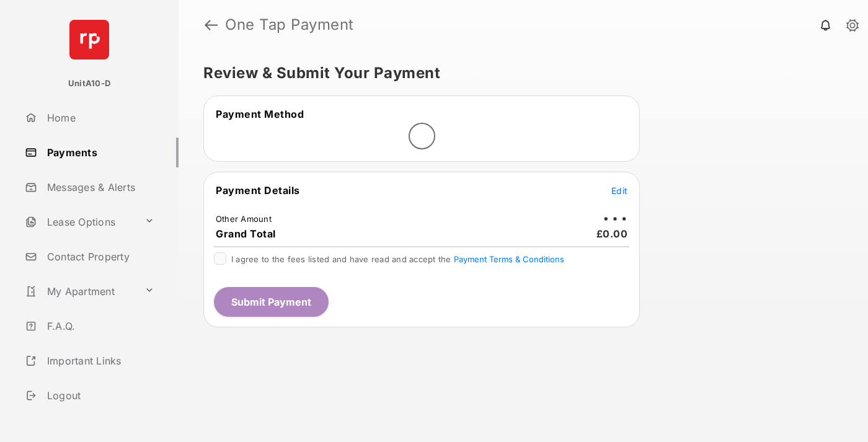 The width and height of the screenshot is (868, 442). Describe the element at coordinates (519, 73) in the screenshot. I see `h5: Review & Submit Your Payment` at that location.